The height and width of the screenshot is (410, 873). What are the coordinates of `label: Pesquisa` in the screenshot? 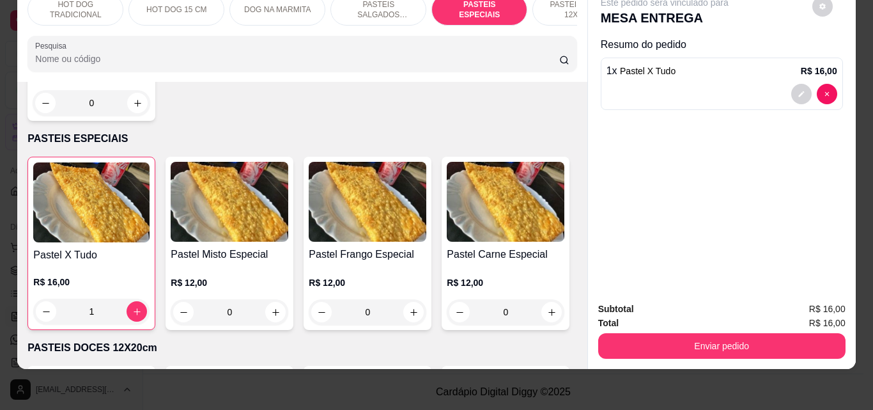 It's located at (53, 45).